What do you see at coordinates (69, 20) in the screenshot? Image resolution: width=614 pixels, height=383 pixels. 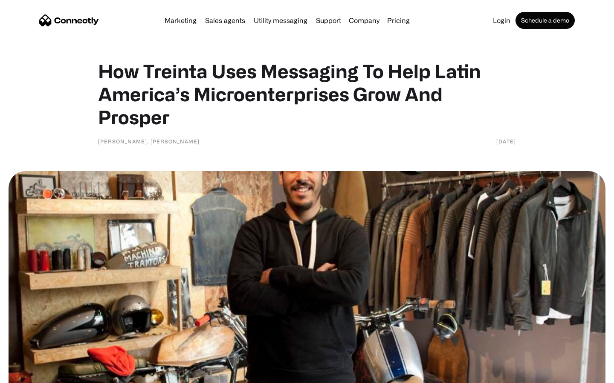 I see `a: home` at bounding box center [69, 20].